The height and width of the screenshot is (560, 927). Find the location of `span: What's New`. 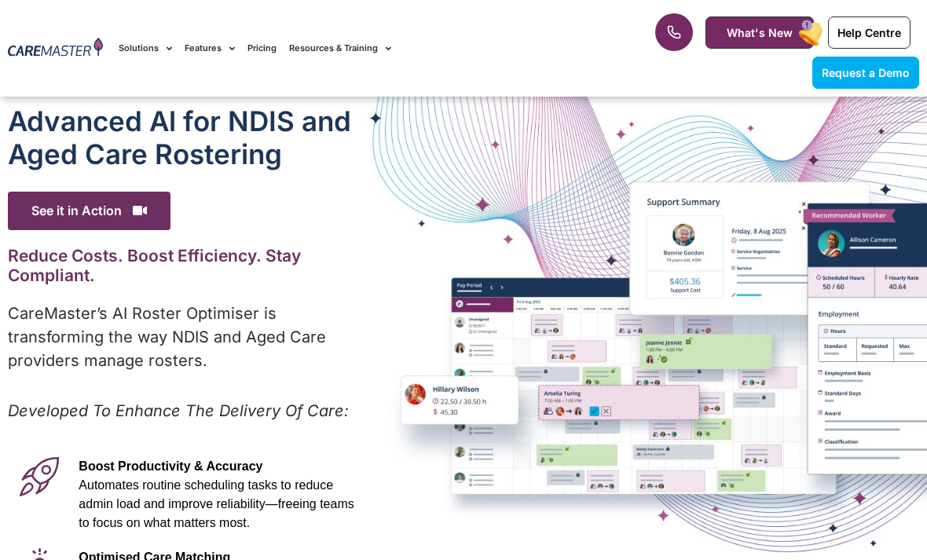

span: What's New is located at coordinates (760, 32).